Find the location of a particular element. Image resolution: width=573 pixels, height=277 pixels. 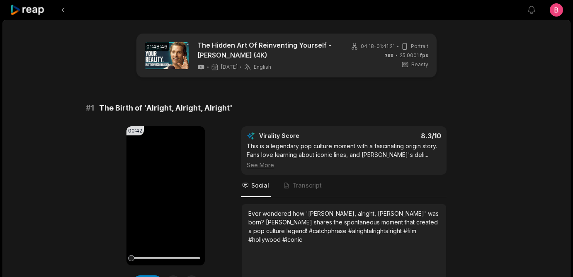

span: 04:18 - 01:41:21 is located at coordinates (377, 46).